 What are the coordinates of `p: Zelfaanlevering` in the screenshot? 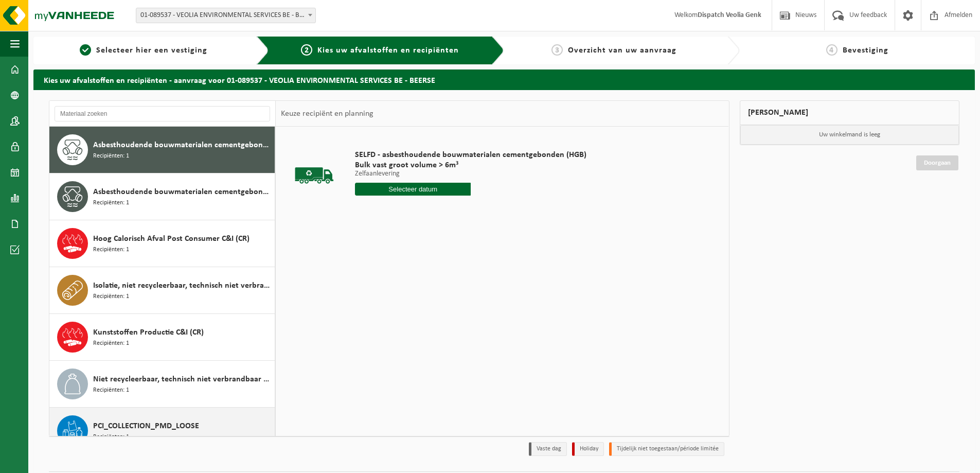 It's located at (471, 174).